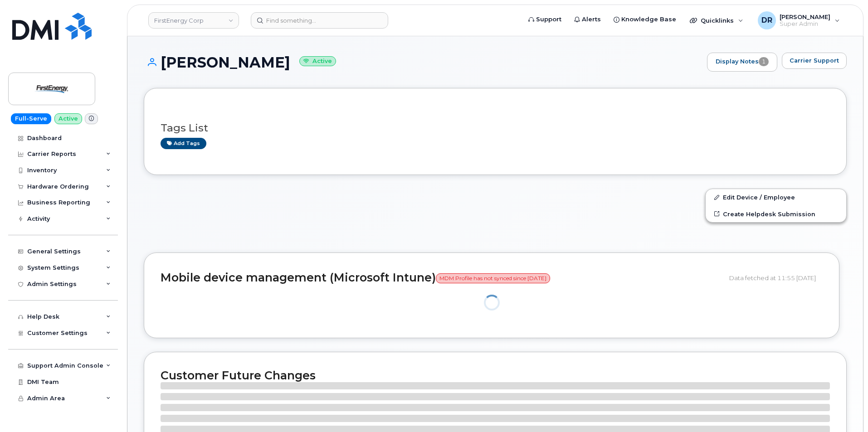  What do you see at coordinates (776, 214) in the screenshot?
I see `a: Create Helpdesk Submission` at bounding box center [776, 214].